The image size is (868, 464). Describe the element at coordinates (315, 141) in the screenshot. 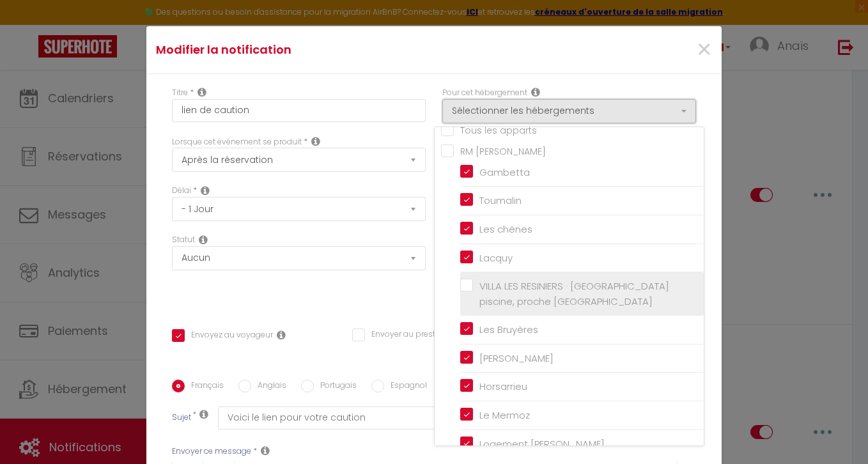

I see `i: Event Occur` at that location.